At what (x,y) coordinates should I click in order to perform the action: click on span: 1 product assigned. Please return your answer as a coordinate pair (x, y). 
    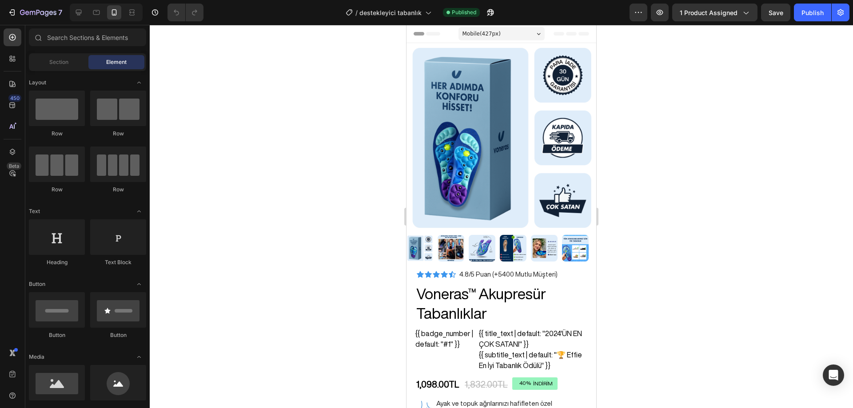
    Looking at the image, I should click on (709, 12).